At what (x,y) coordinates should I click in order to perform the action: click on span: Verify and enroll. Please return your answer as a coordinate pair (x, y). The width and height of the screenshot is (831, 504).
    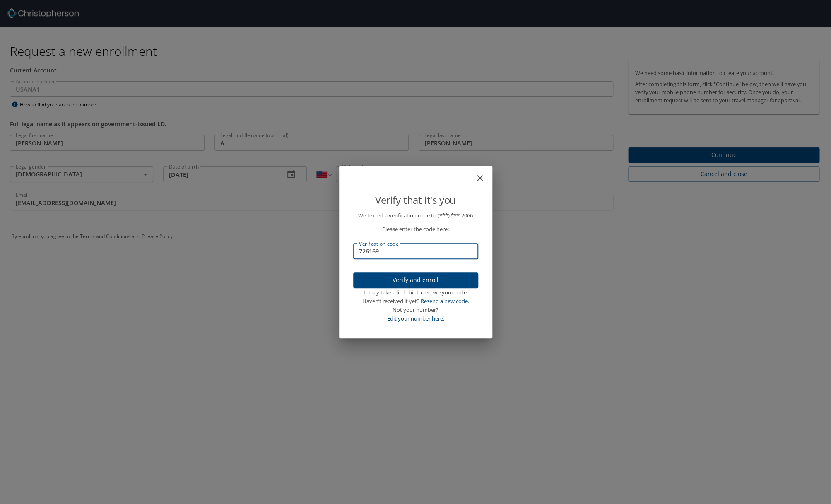
    Looking at the image, I should click on (416, 280).